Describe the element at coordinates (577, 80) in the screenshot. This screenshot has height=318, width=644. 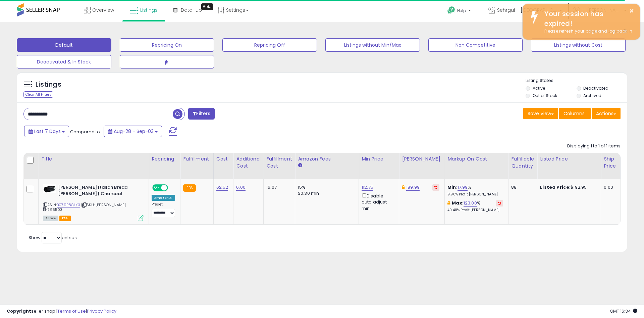
I see `p: Listing States:` at that location.